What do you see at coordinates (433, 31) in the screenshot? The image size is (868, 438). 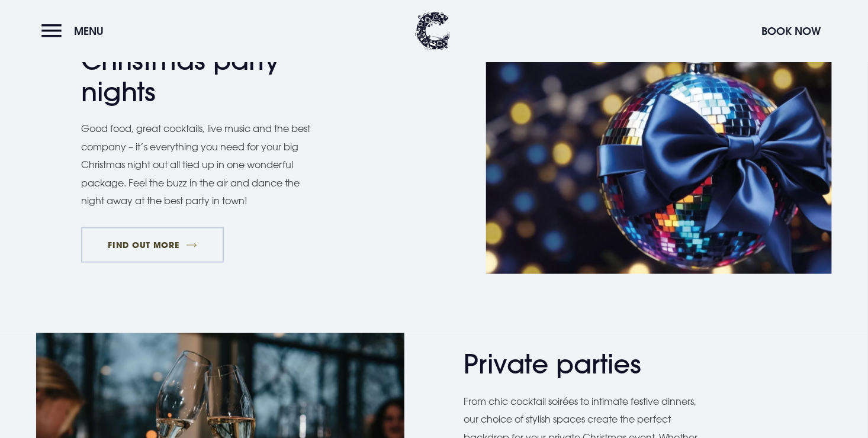 I see `img: Clandeboye Lodge` at bounding box center [433, 31].